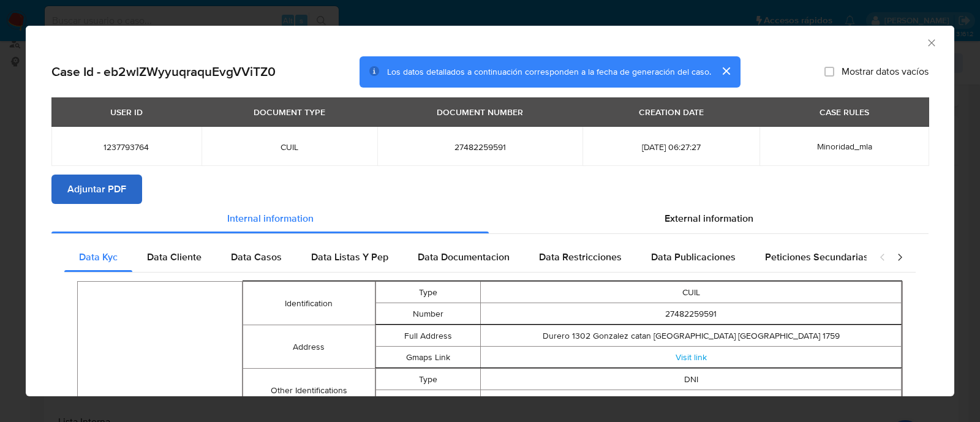 This screenshot has height=422, width=980. What do you see at coordinates (480, 112) in the screenshot?
I see `div: DOCUMENT NUMBER` at bounding box center [480, 112].